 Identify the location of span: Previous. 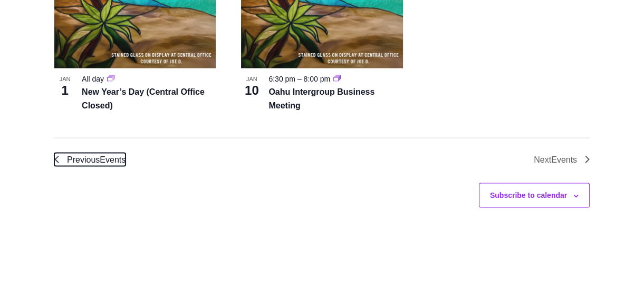
(96, 160).